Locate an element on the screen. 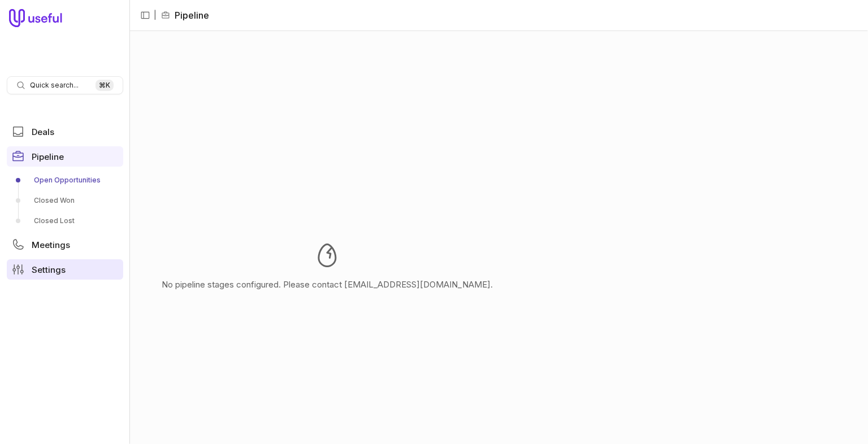 The height and width of the screenshot is (444, 868). a: Open Opportunities is located at coordinates (65, 180).